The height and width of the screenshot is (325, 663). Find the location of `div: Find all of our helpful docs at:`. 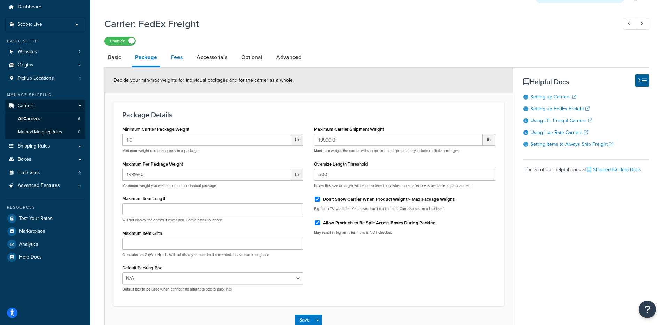

div: Find all of our helpful docs at: is located at coordinates (586, 167).